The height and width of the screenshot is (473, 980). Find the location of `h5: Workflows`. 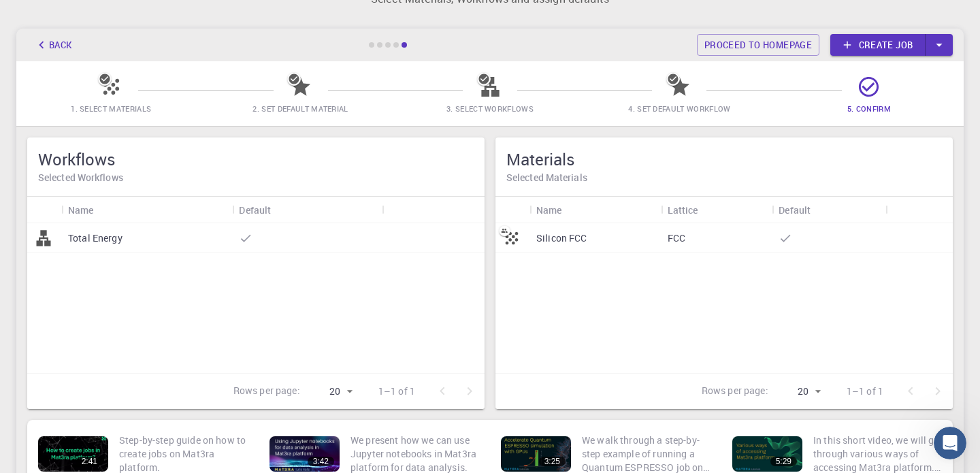

h5: Workflows is located at coordinates (256, 159).